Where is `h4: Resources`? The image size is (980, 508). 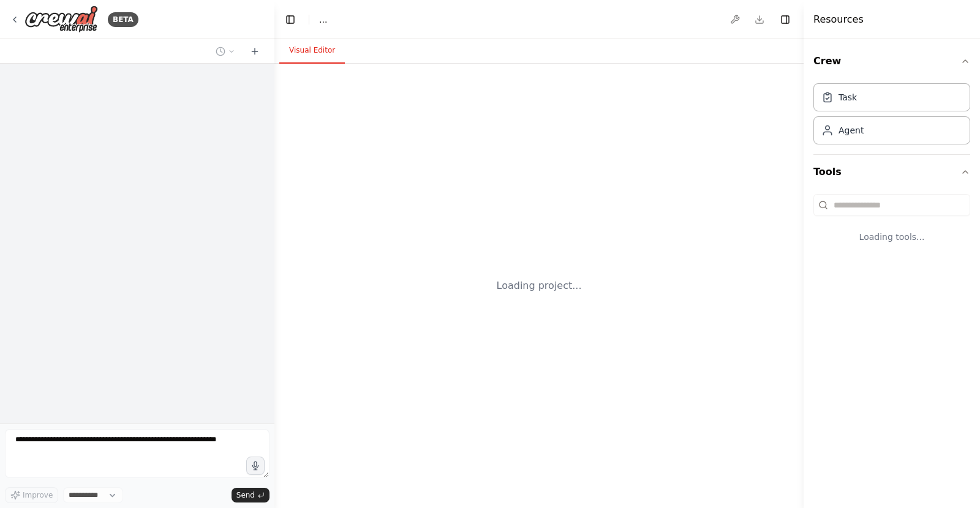
h4: Resources is located at coordinates (839, 19).